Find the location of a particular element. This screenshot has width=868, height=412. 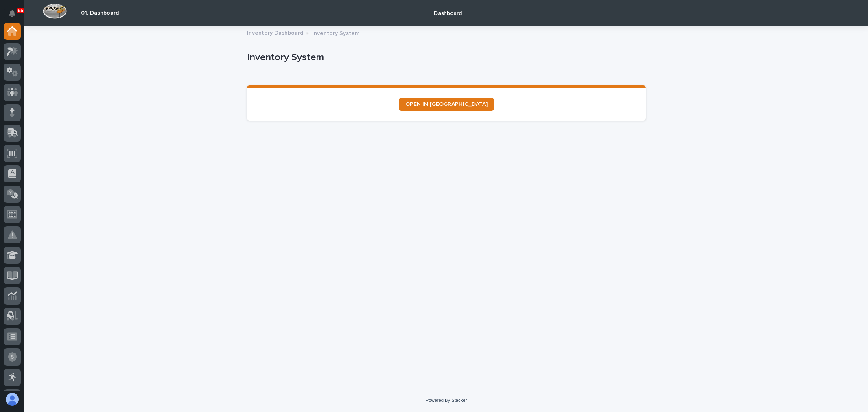

button: users-avatar is located at coordinates (12, 399).